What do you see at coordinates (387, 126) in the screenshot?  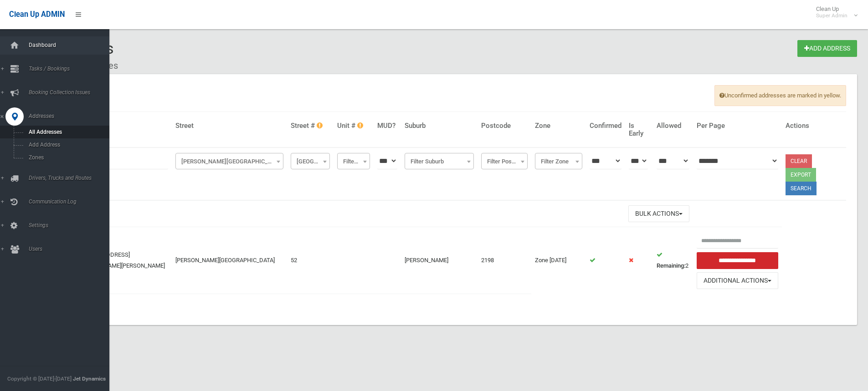 I see `h4: MUD?` at bounding box center [387, 126].